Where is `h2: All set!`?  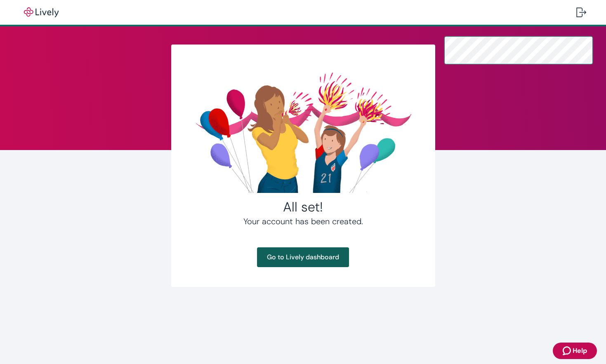
h2: All set! is located at coordinates (303, 207).